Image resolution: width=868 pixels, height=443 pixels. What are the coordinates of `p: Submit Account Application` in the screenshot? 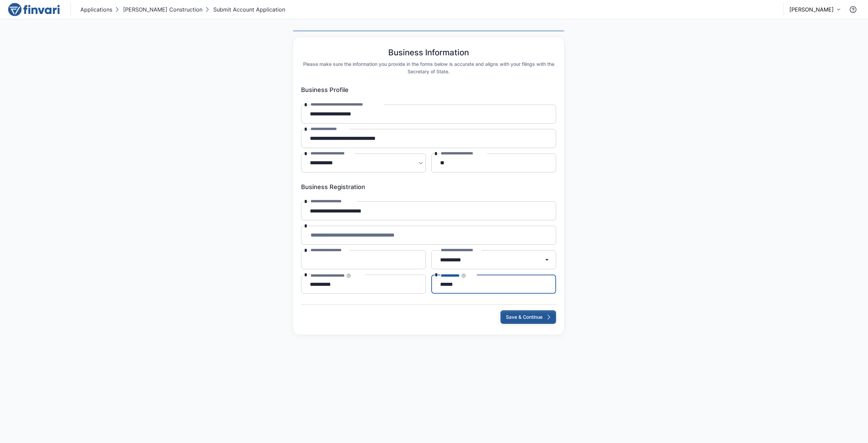 It's located at (249, 10).